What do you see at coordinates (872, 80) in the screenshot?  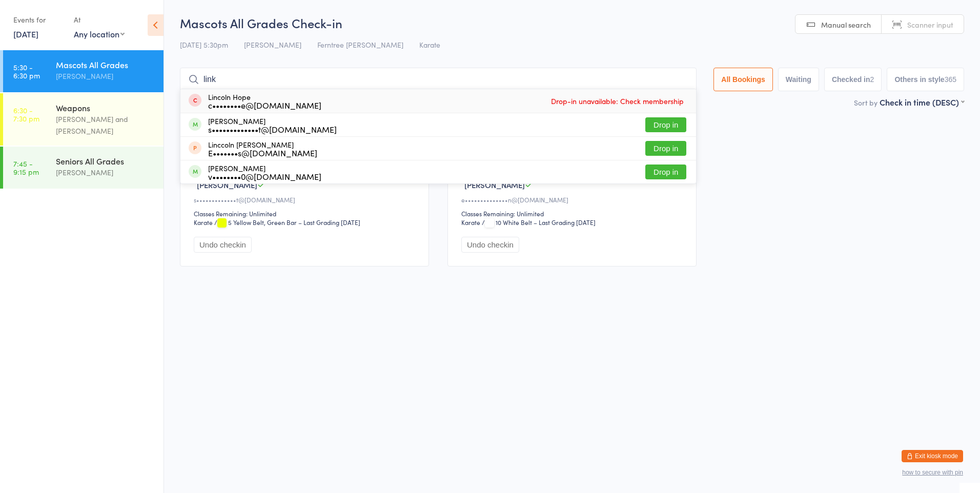 I see `div: 2` at bounding box center [872, 80].